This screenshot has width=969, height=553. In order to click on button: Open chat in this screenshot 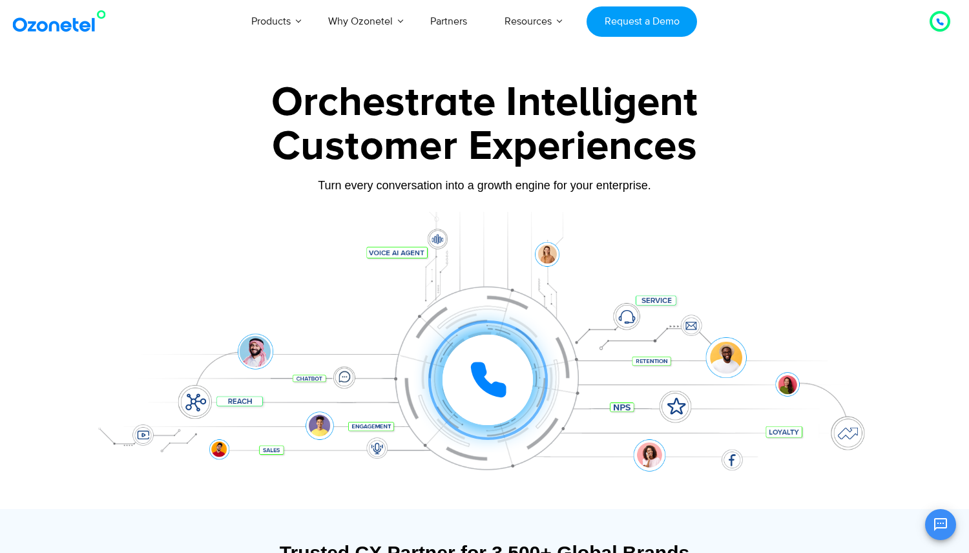, I will do `click(940, 524)`.